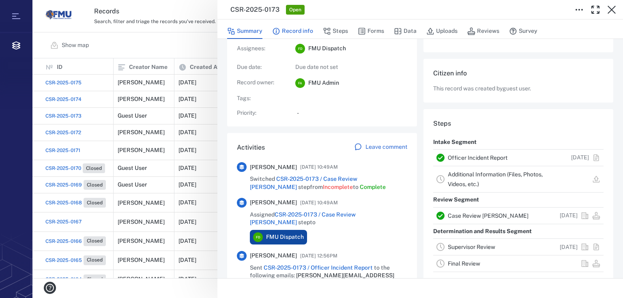 The image size is (623, 298). What do you see at coordinates (456, 200) in the screenshot?
I see `p: Review Segment` at bounding box center [456, 200].